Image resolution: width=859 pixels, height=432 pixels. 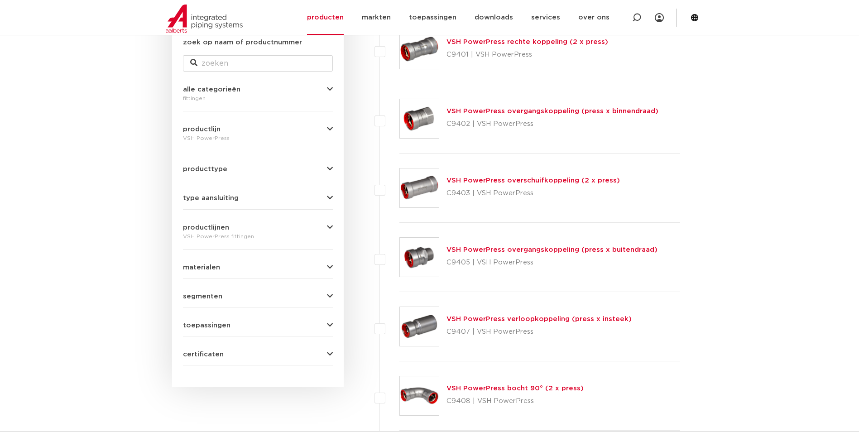 What do you see at coordinates (205, 169) in the screenshot?
I see `span: producttype` at bounding box center [205, 169].